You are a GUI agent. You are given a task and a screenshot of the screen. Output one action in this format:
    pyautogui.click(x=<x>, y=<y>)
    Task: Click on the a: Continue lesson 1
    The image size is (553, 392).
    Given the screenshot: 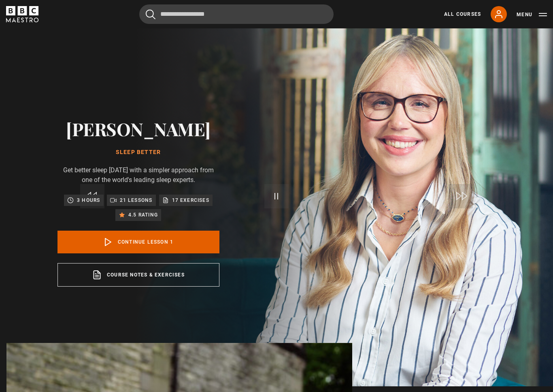 What is the action you would take?
    pyautogui.click(x=139, y=242)
    